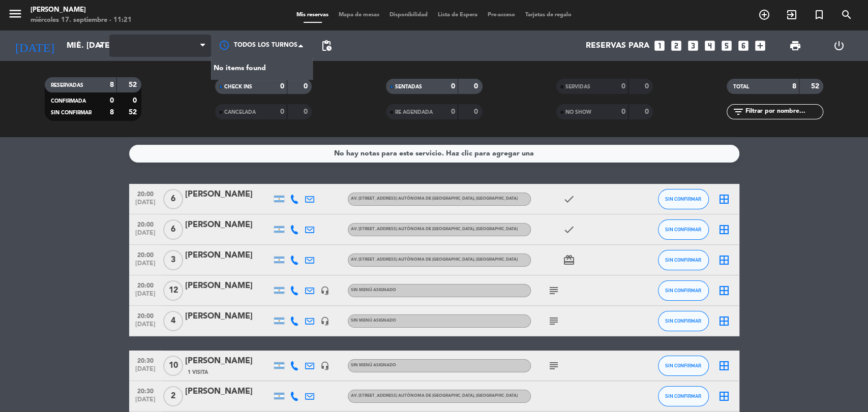 This screenshot has width=868, height=412. What do you see at coordinates (409, 87) in the screenshot?
I see `span: SENTADAS` at bounding box center [409, 87].